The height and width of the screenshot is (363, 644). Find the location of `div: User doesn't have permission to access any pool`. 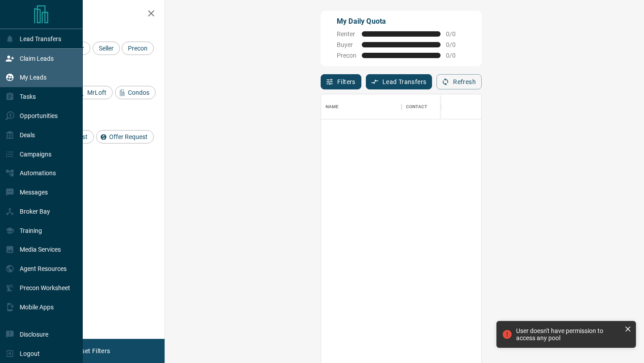

div: User doesn't have permission to access any pool is located at coordinates (568, 335).